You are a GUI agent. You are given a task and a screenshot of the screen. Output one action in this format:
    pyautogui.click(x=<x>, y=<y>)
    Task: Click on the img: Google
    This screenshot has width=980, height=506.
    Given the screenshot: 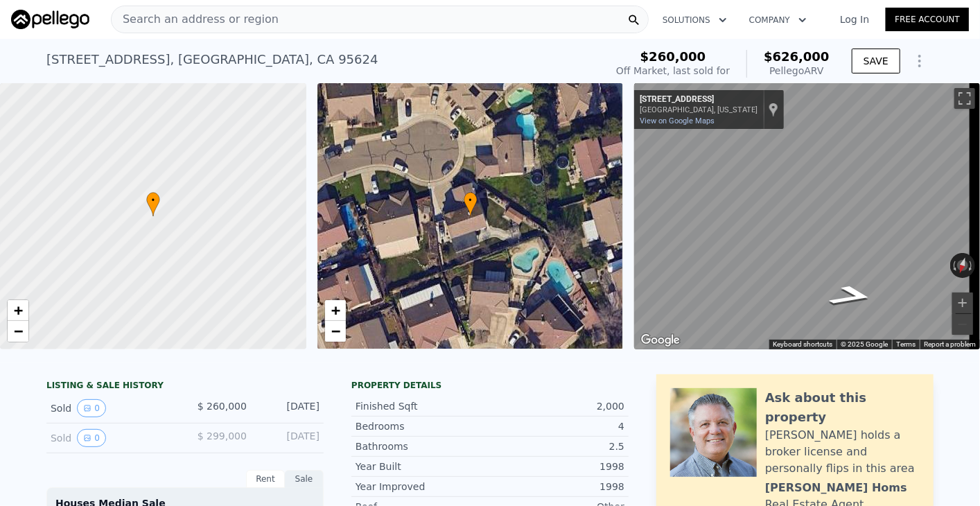 What is the action you would take?
    pyautogui.click(x=661, y=340)
    